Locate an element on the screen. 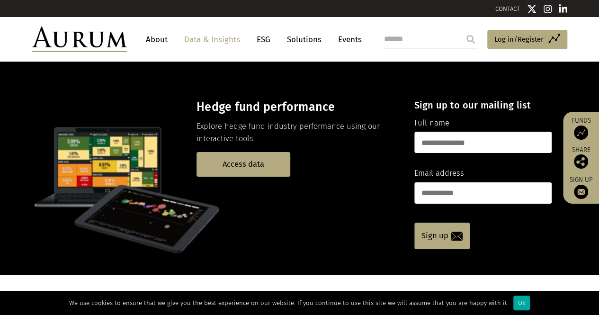  a: Events is located at coordinates (347, 39).